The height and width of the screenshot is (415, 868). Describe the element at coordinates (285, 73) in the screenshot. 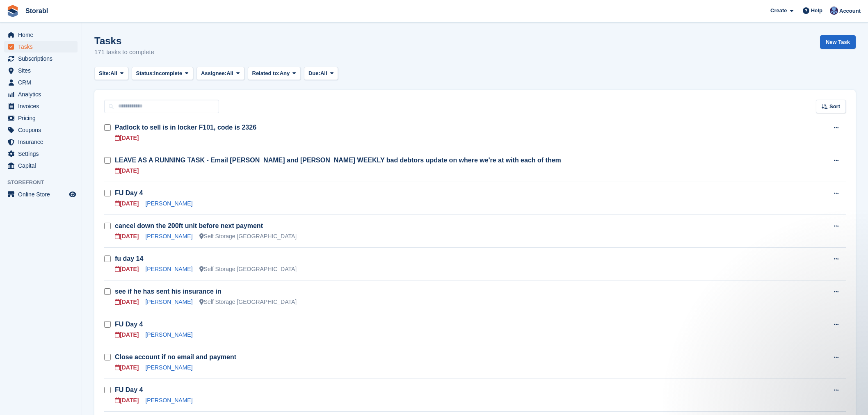

I see `span: Any` at that location.